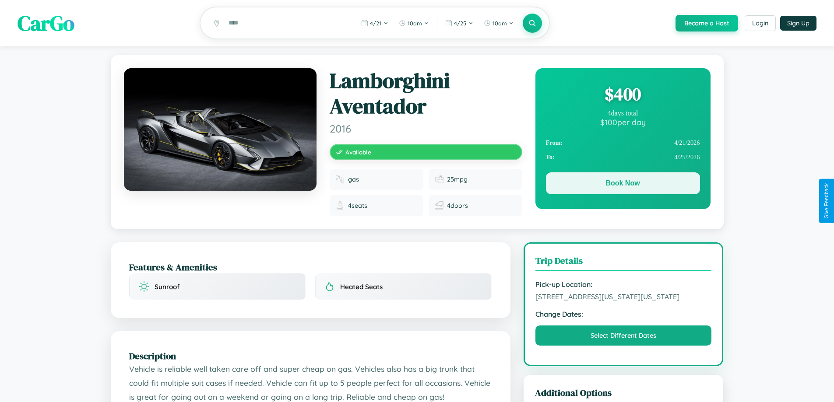 This screenshot has height=402, width=834. Describe the element at coordinates (624, 314) in the screenshot. I see `strong: Change Dates:` at that location.